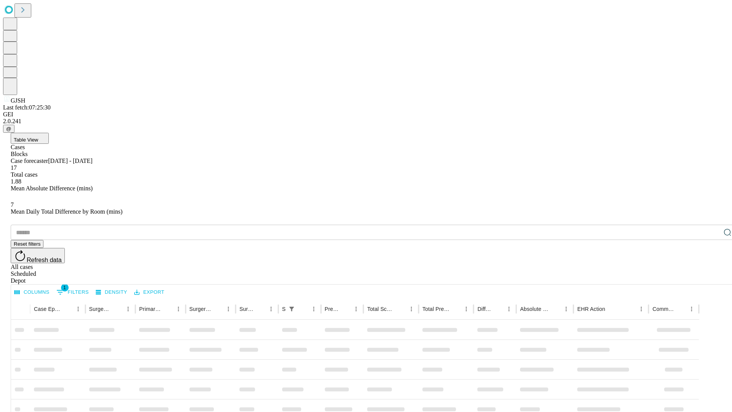  Describe the element at coordinates (12, 204) in the screenshot. I see `span: 7` at that location.